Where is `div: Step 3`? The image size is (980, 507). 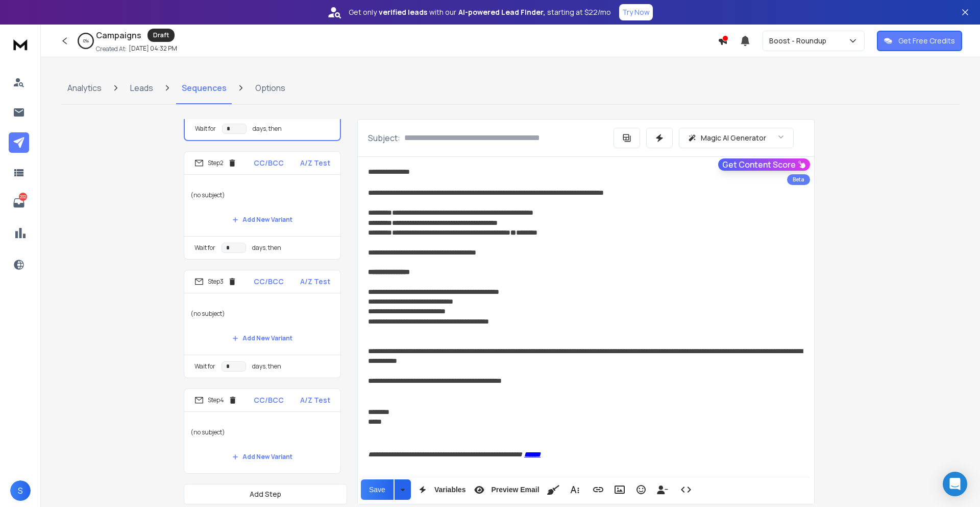 div: Step 3 is located at coordinates (215, 282).